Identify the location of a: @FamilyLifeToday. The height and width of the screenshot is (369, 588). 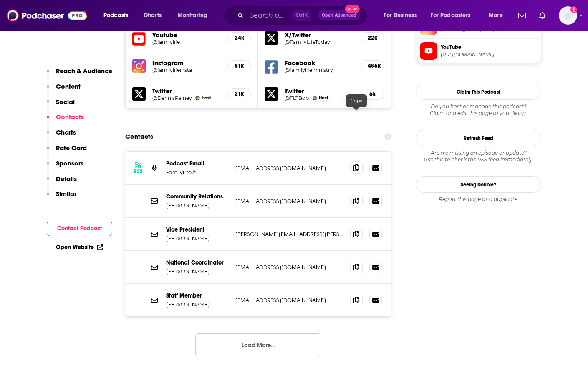
(319, 42).